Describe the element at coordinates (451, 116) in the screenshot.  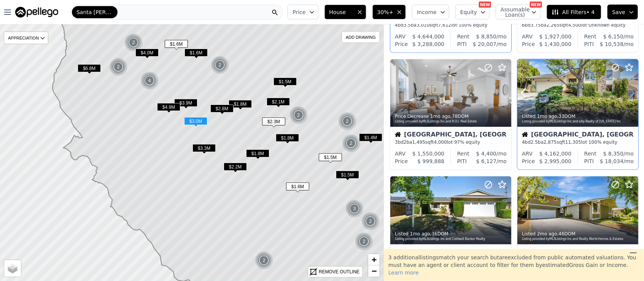
I see `div: Price Decrease , 78 DOM` at that location.